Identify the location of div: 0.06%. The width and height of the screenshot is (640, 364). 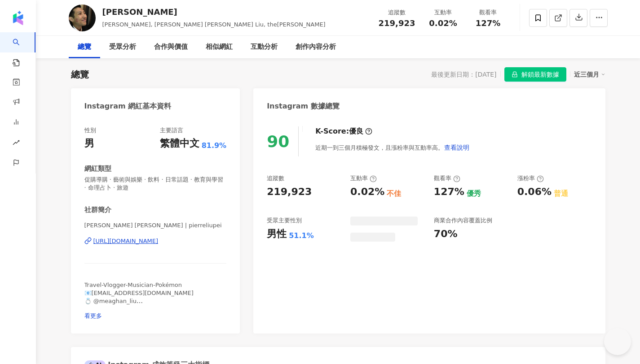
(534, 192).